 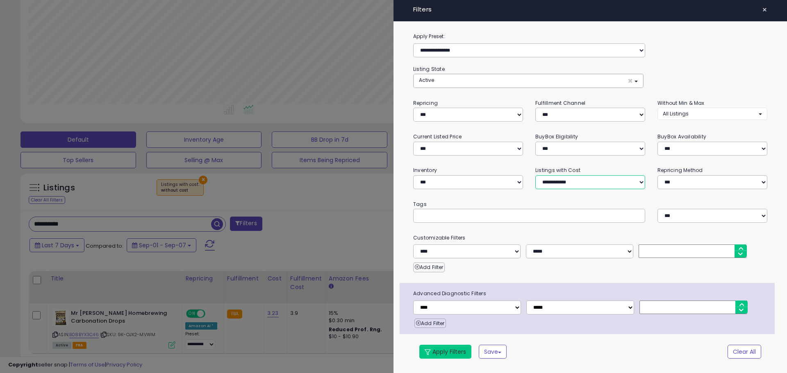 What do you see at coordinates (560, 103) in the screenshot?
I see `small: Fulfillment Channel` at bounding box center [560, 103].